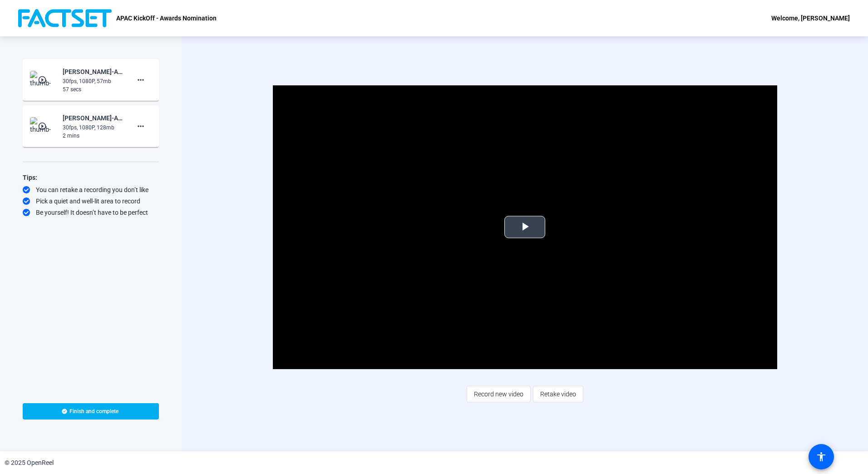  What do you see at coordinates (822, 457) in the screenshot?
I see `mat-icon: accessibility` at bounding box center [822, 457].